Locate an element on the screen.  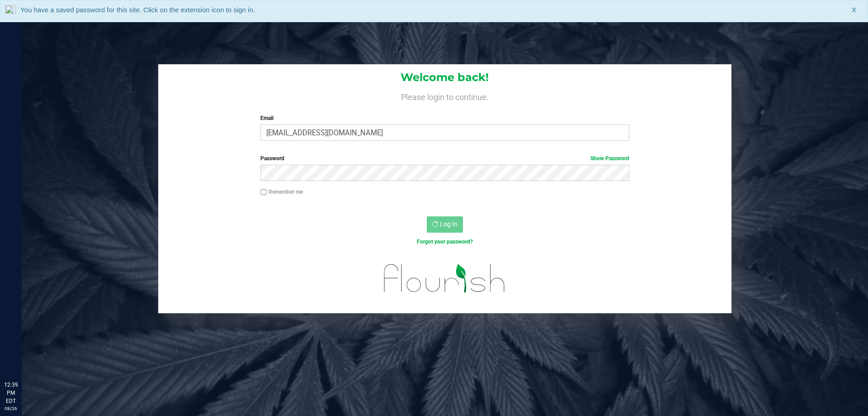
img: notLoggedInIcon.png is located at coordinates (11, 11).